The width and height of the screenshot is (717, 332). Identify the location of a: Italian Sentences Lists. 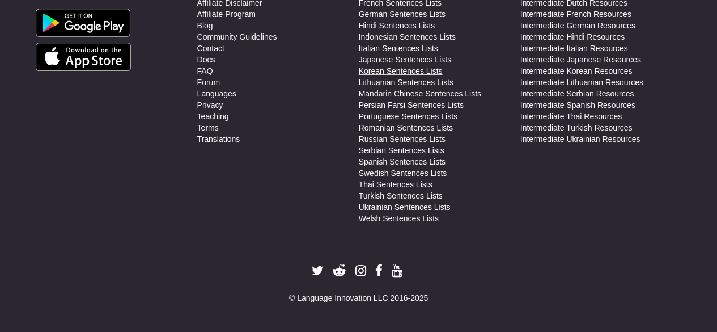
(399, 48).